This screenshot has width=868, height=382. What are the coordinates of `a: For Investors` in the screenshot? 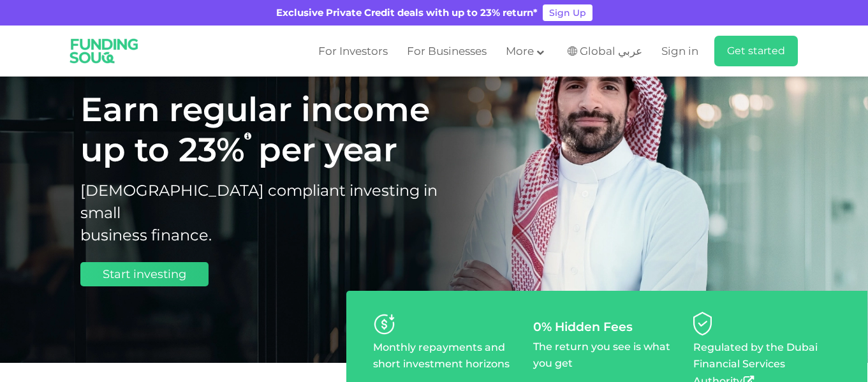 It's located at (353, 51).